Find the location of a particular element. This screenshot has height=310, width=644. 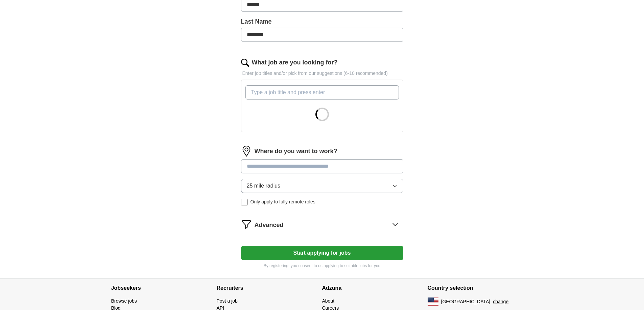

span: Only apply to fully remote roles is located at coordinates (283, 202).